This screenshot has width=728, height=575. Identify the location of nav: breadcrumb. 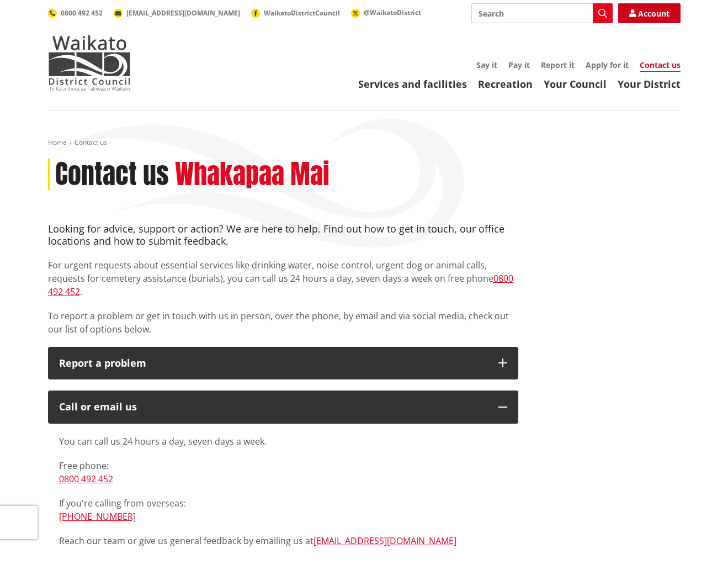
(365, 142).